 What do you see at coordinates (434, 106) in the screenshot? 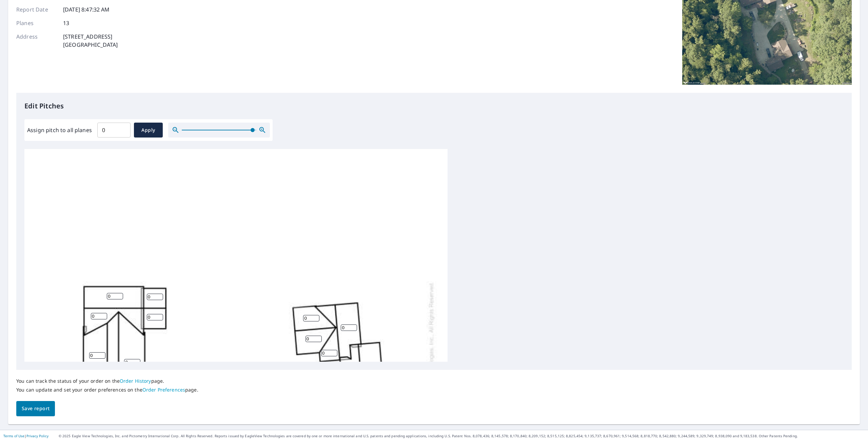
I see `p: Edit Pitches` at bounding box center [434, 106].